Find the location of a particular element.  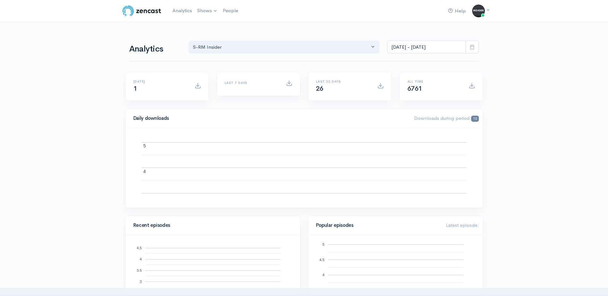

h4: Daily downloads is located at coordinates (270, 118).